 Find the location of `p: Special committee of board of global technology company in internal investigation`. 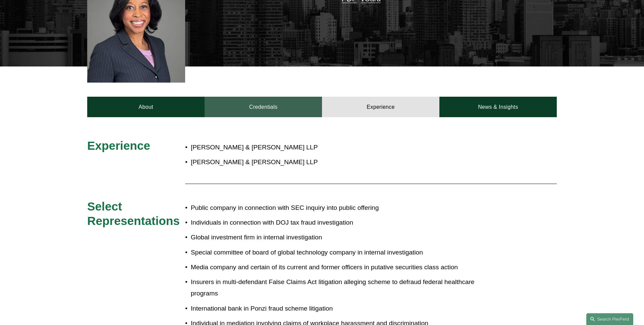

p: Special committee of board of global technology company in internal investigation is located at coordinates (344, 252).